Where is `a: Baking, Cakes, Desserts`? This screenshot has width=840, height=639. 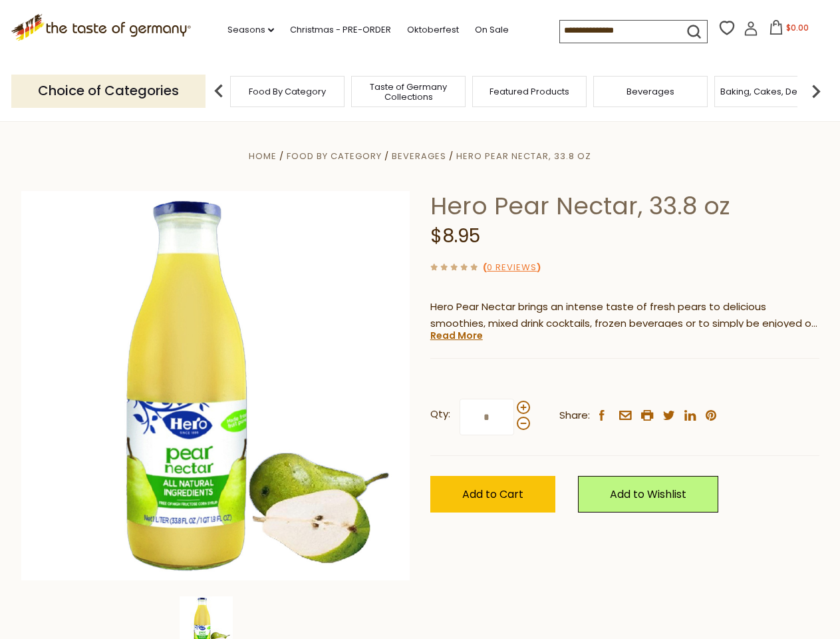 a: Baking, Cakes, Desserts is located at coordinates (772, 91).